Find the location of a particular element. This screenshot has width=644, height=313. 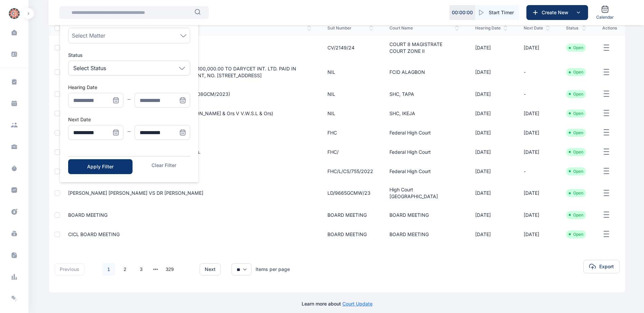

button: Start Timer is located at coordinates (498, 12).